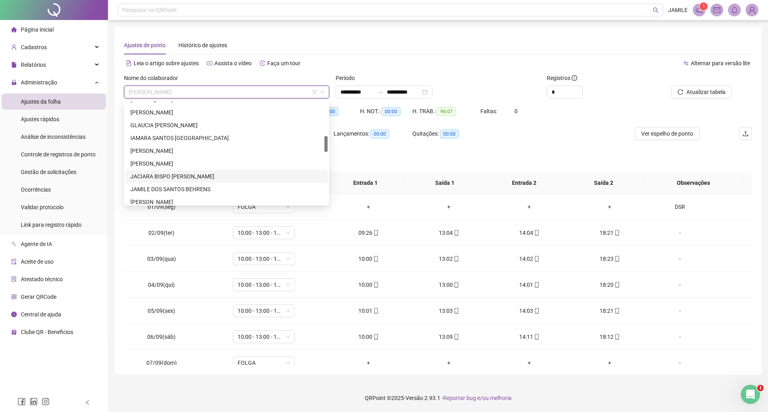 The image size is (768, 412). I want to click on span: Registros, so click(562, 78).